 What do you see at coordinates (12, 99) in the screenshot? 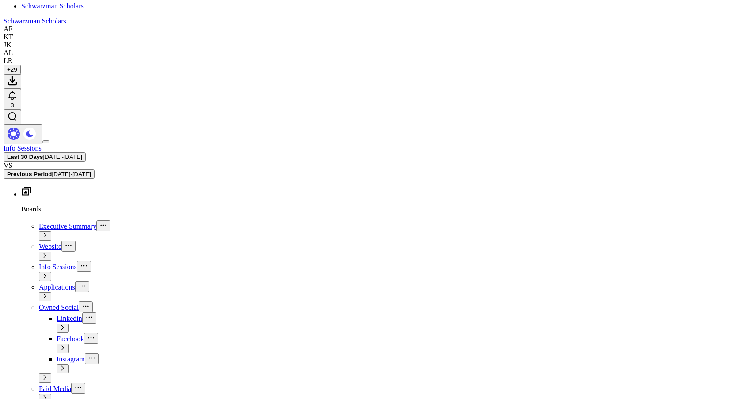
I see `button: 3` at bounding box center [12, 99].